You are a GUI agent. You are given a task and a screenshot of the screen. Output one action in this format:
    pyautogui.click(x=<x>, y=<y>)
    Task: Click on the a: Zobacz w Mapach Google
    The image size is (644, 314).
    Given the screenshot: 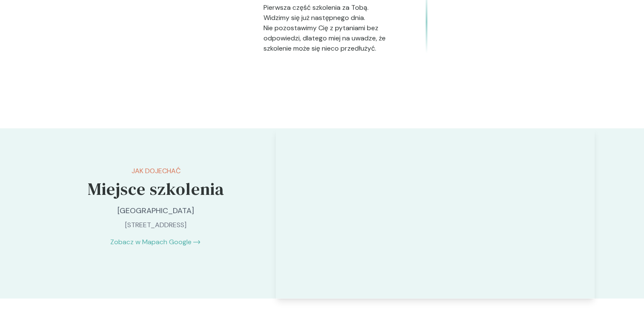 What is the action you would take?
    pyautogui.click(x=151, y=242)
    